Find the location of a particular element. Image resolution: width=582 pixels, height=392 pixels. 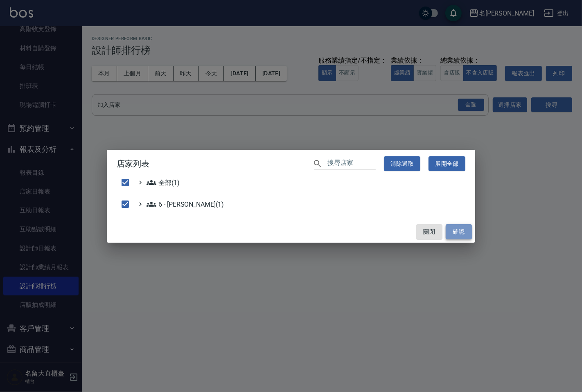

button: 清除選取 is located at coordinates (402, 164).